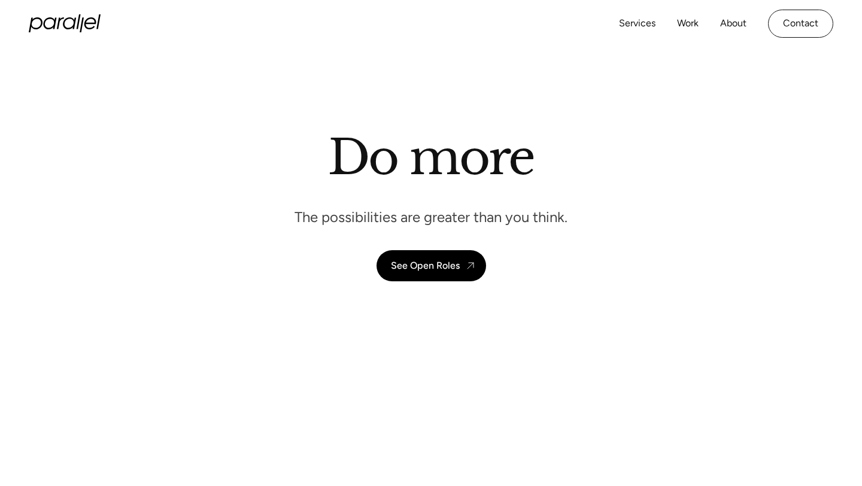  Describe the element at coordinates (733, 23) in the screenshot. I see `a: About` at that location.